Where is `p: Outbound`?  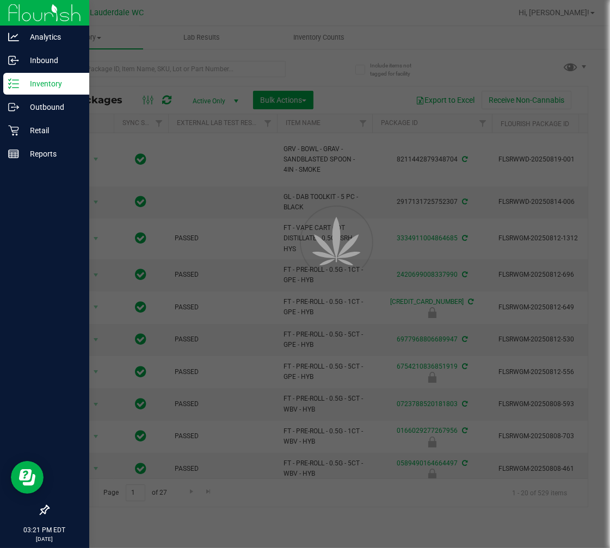
p: Outbound is located at coordinates (52, 107).